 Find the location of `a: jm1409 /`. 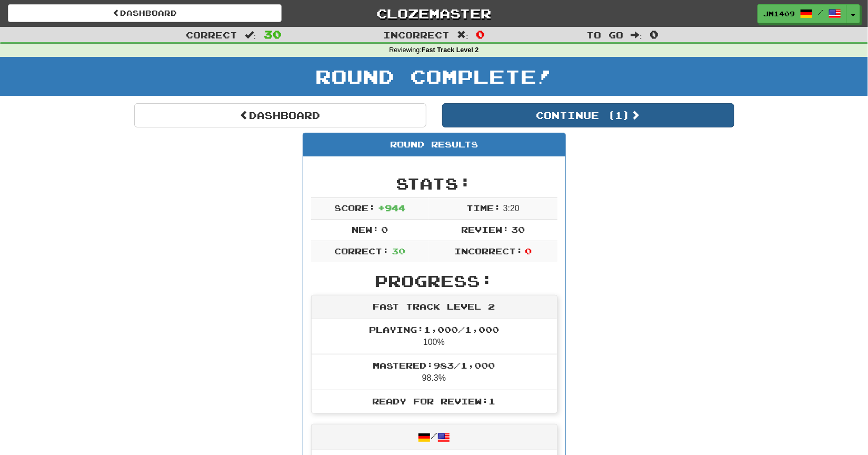

a: jm1409 / is located at coordinates (802, 14).